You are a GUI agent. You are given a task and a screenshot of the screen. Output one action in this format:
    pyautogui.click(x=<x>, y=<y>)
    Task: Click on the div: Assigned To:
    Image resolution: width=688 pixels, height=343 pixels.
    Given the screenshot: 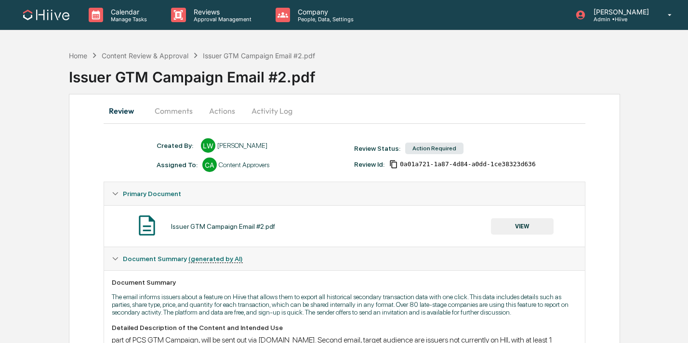 What is the action you would take?
    pyautogui.click(x=177, y=165)
    